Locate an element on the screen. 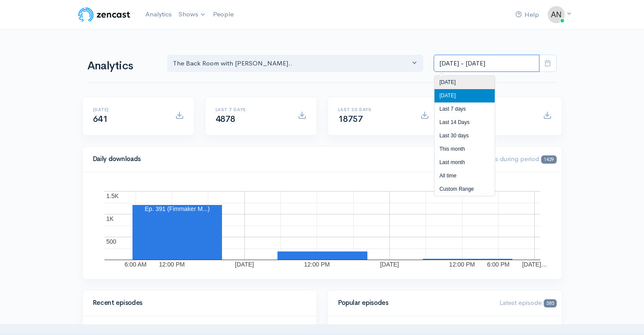 This screenshot has height=335, width=644. span: 4878 is located at coordinates (226, 119).